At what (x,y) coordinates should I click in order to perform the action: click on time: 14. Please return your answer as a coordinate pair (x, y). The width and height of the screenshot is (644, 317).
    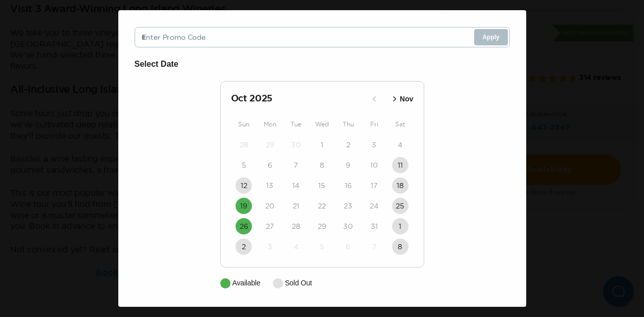
    Looking at the image, I should click on (296, 186).